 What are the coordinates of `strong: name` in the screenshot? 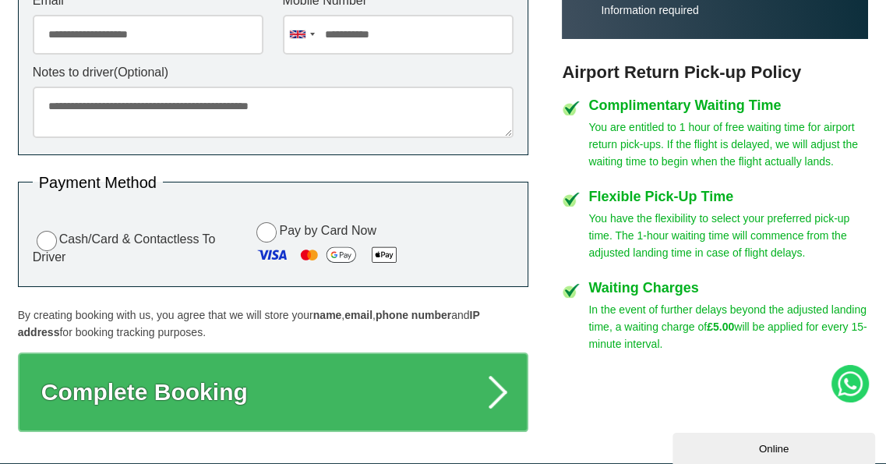 It's located at (327, 315).